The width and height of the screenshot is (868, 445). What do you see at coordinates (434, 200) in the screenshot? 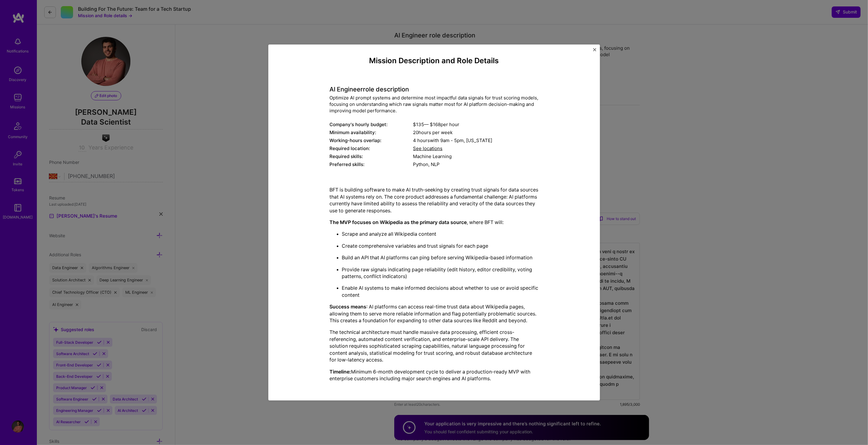
I see `p: BFT is building software to make AI truth-seeking by creating trust signals for data sources that...` at bounding box center [434, 200].